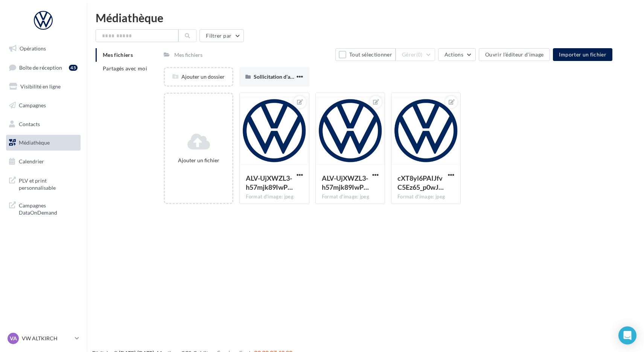 The image size is (644, 352). Describe the element at coordinates (419, 55) in the screenshot. I see `span: (0)` at that location.